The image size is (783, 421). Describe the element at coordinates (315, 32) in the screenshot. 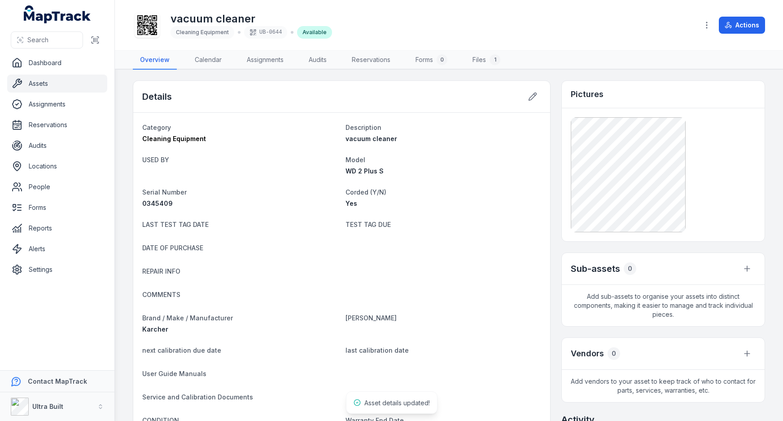

I see `div: Available` at that location.